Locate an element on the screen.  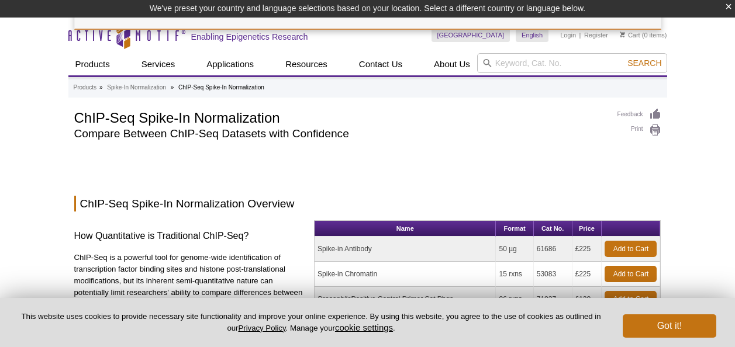
a: English is located at coordinates (532, 35).